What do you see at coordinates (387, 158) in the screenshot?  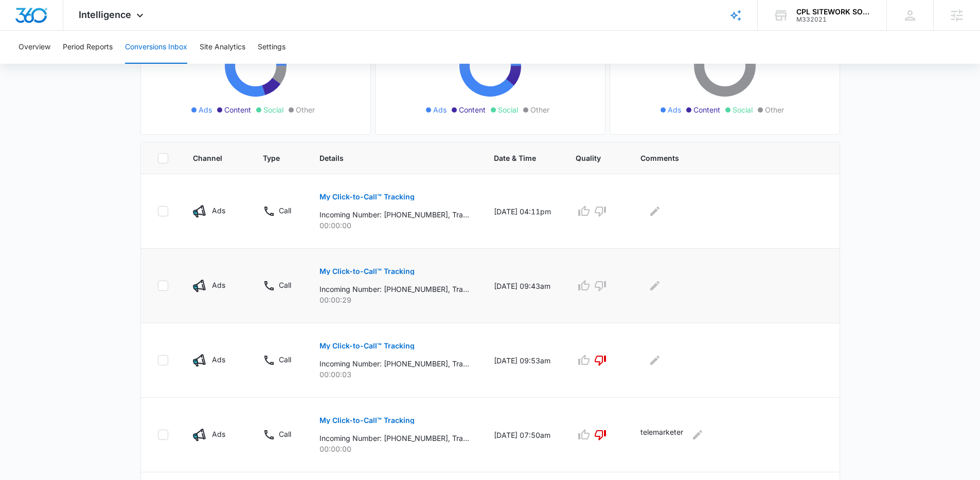 I see `span: Details` at bounding box center [387, 158].